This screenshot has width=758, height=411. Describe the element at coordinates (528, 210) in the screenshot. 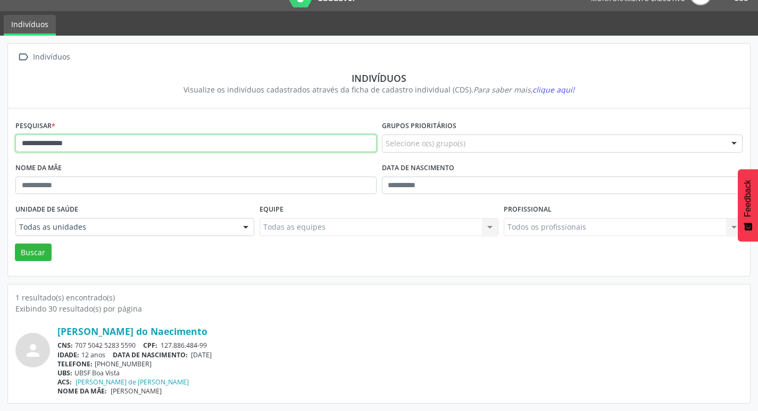

I see `label: Profissional` at that location.